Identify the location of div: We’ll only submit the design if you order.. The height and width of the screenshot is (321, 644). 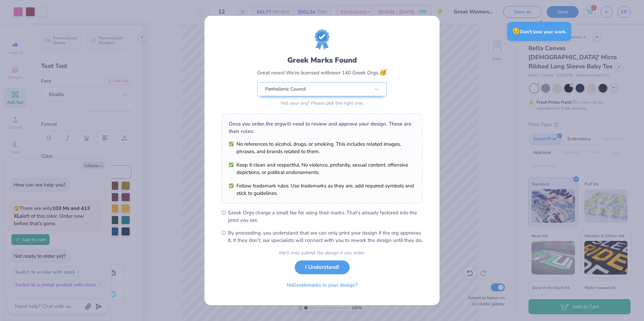
(322, 253).